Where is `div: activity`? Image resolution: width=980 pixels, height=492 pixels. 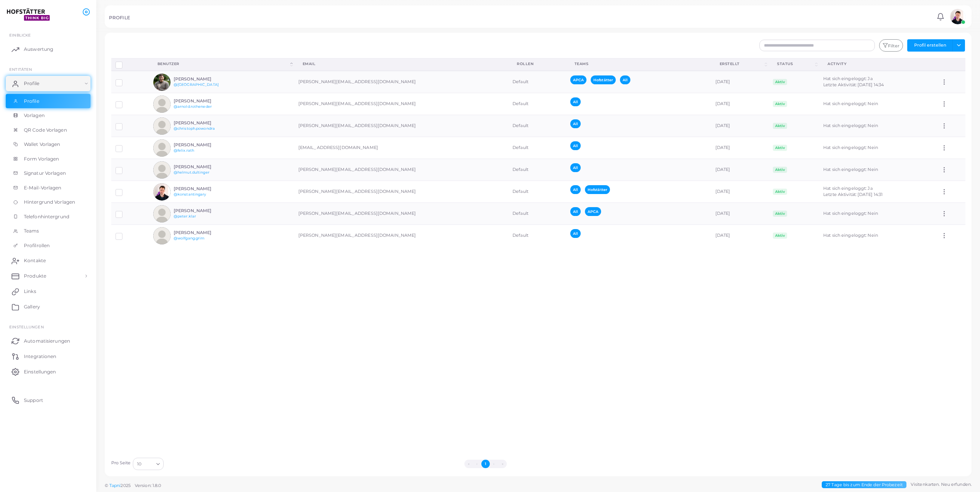
div: activity is located at coordinates (877, 64).